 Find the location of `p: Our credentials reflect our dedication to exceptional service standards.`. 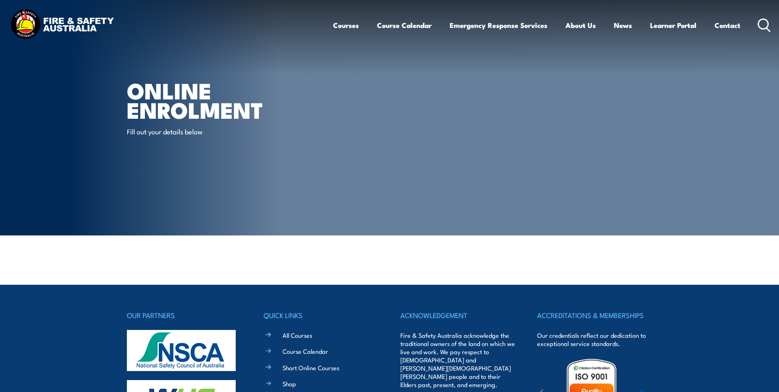

p: Our credentials reflect our dedication to exceptional service standards. is located at coordinates (595, 339).